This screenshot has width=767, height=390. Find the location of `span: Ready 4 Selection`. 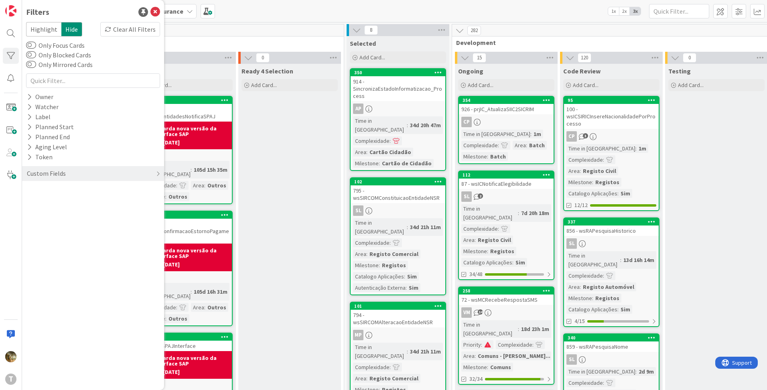

span: Ready 4 Selection is located at coordinates (267, 71).